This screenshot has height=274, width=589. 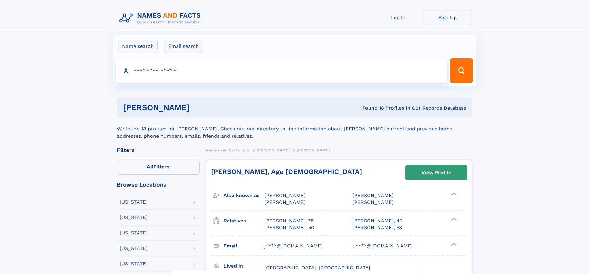 I want to click on button: Search Button, so click(x=461, y=71).